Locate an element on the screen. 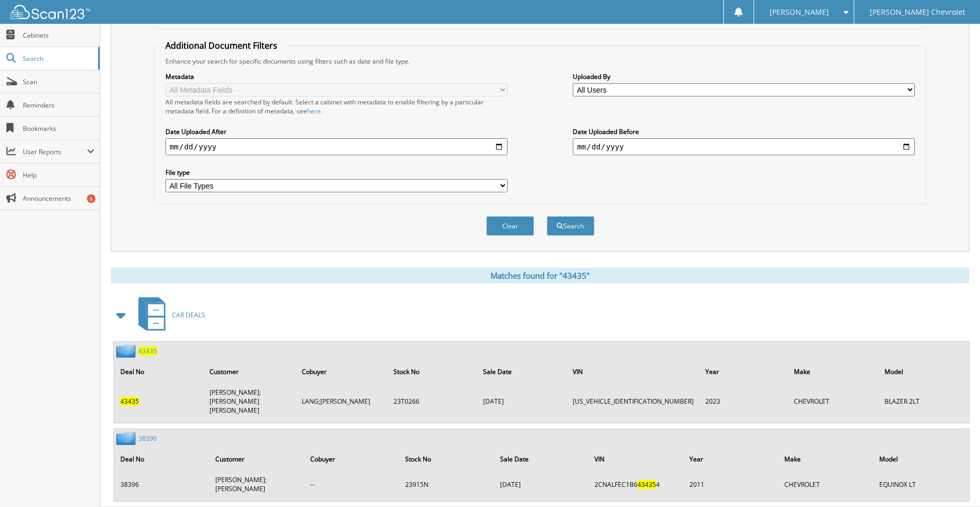  a: CAR DEALS is located at coordinates (168, 315).